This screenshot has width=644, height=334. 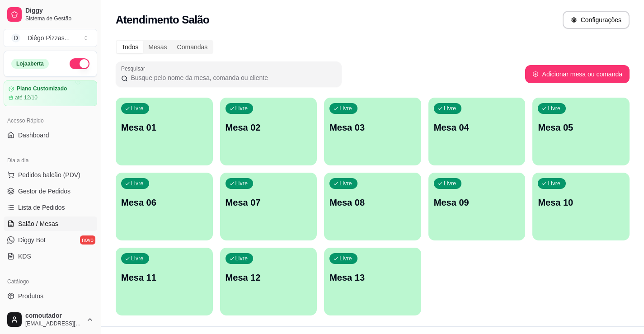 I want to click on div: Catálogo, so click(x=50, y=281).